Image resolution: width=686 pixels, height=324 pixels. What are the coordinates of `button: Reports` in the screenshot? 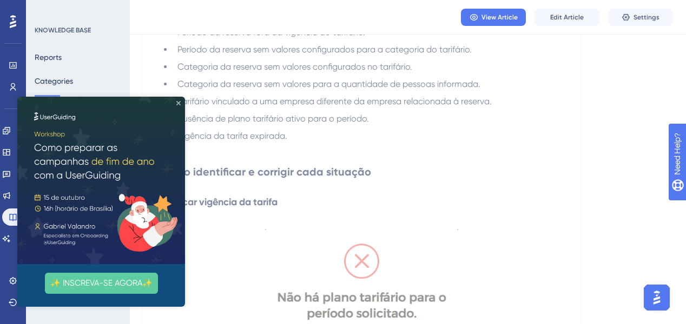 It's located at (48, 57).